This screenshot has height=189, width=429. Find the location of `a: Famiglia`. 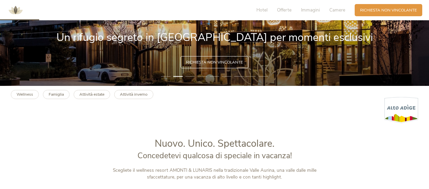

a: Famiglia is located at coordinates (56, 94).